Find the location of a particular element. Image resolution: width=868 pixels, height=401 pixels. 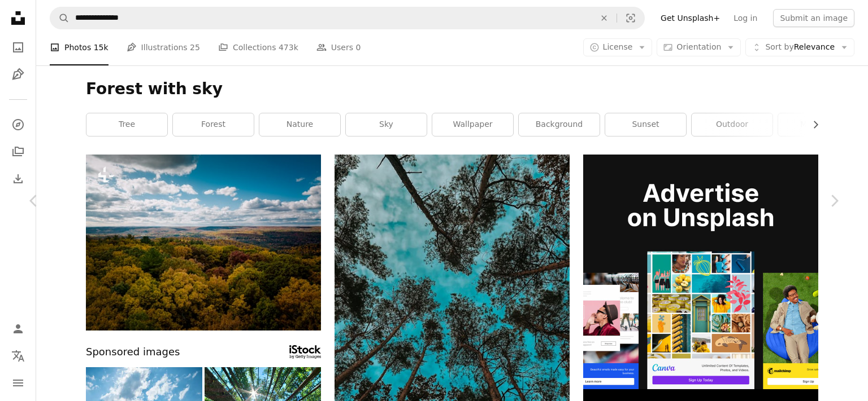

button: License is located at coordinates (618, 47).